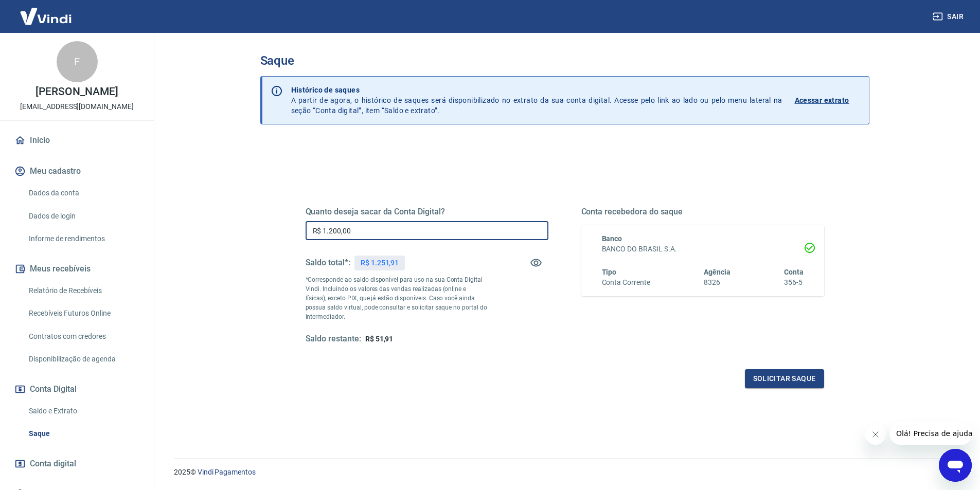 This screenshot has height=490, width=980. I want to click on a: Dados da conta, so click(83, 193).